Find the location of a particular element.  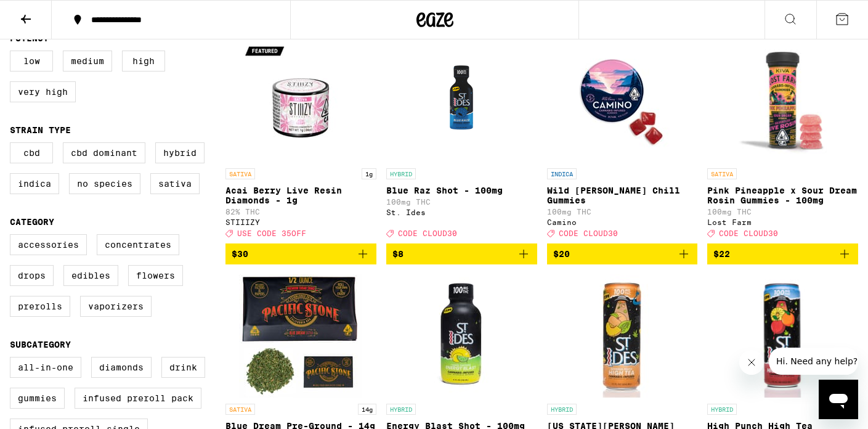

label: No Species is located at coordinates (105, 183).